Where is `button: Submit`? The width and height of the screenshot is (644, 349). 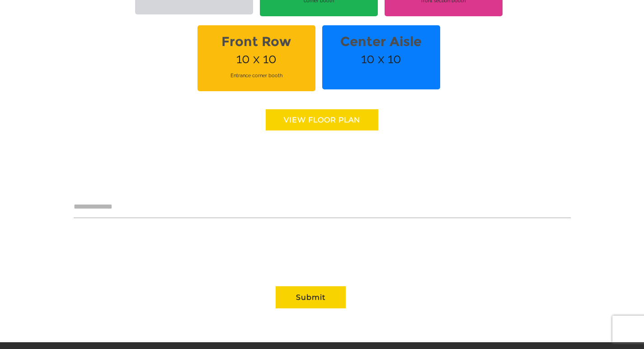
button: Submit is located at coordinates (310, 297).